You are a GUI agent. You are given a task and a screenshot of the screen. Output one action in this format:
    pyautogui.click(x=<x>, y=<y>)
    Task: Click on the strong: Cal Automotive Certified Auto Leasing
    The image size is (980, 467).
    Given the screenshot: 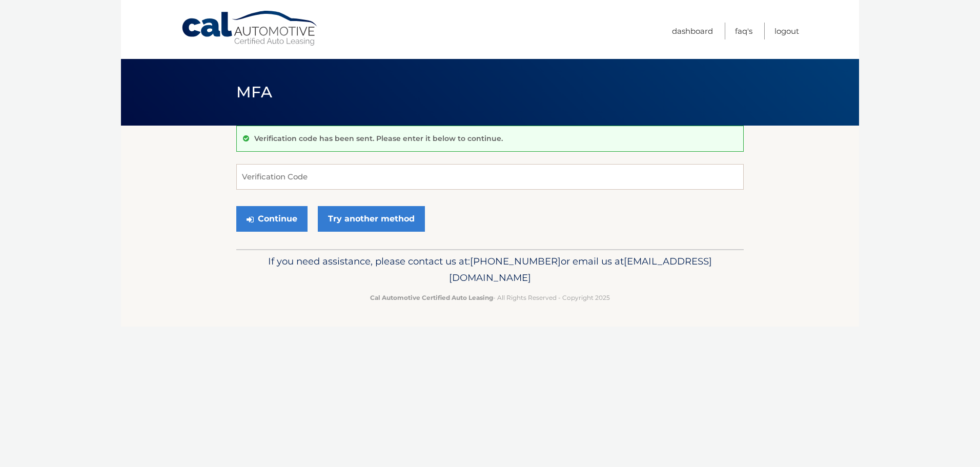 What is the action you would take?
    pyautogui.click(x=432, y=297)
    